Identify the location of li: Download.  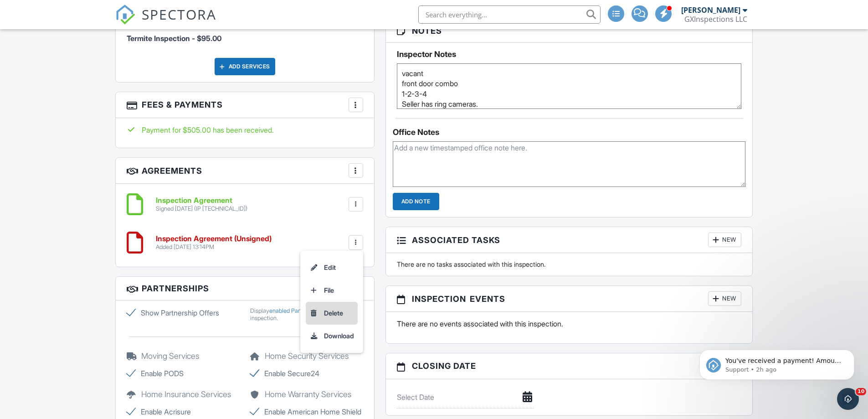
(332, 336).